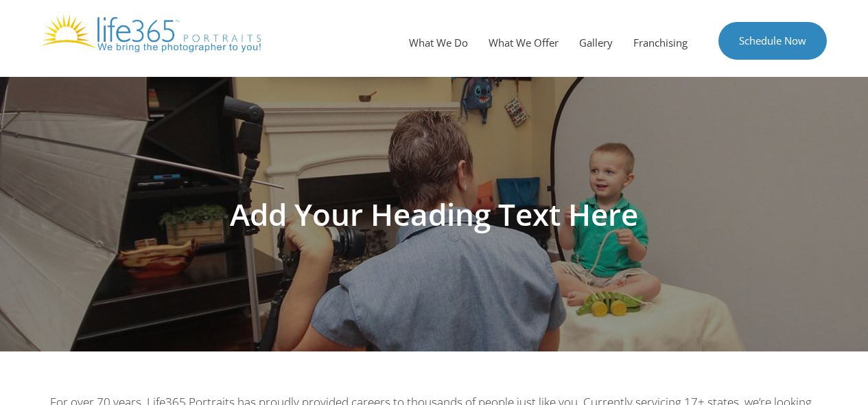 The height and width of the screenshot is (405, 868). What do you see at coordinates (773, 41) in the screenshot?
I see `a: Schedule Now` at bounding box center [773, 41].